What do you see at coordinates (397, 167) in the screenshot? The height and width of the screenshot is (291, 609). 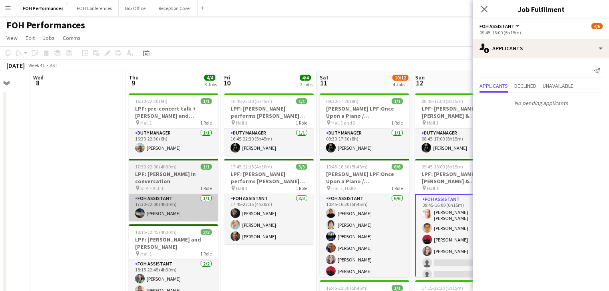 I see `span: 6/6` at bounding box center [397, 167].